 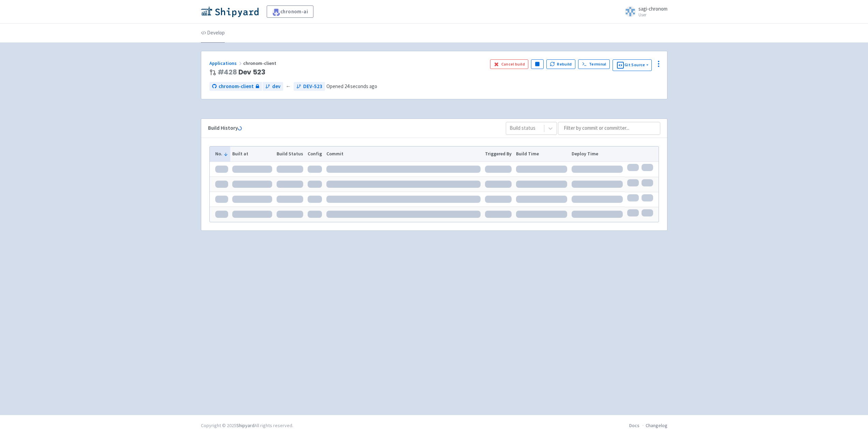 I want to click on a: sagi-chronom User, so click(x=644, y=11).